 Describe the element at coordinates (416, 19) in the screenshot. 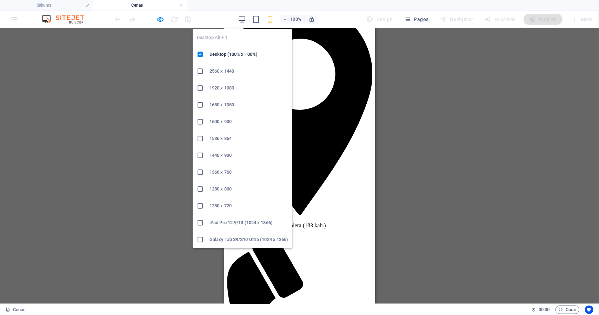

I see `span: Pages` at that location.